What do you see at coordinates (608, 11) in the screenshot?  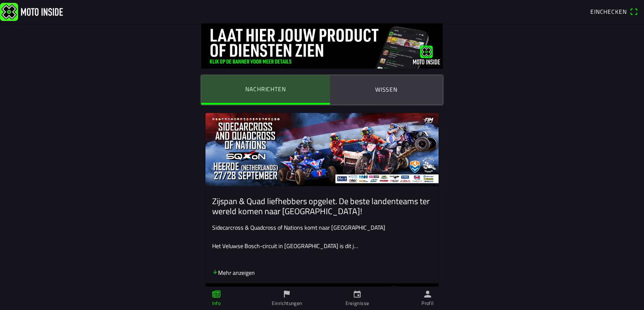 I see `span: Einchecken` at bounding box center [608, 11].